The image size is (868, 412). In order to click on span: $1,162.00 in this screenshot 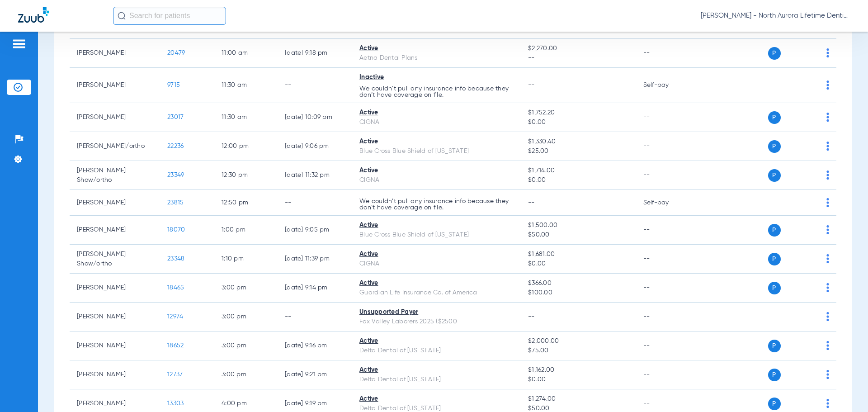, I will do `click(578, 369)`.